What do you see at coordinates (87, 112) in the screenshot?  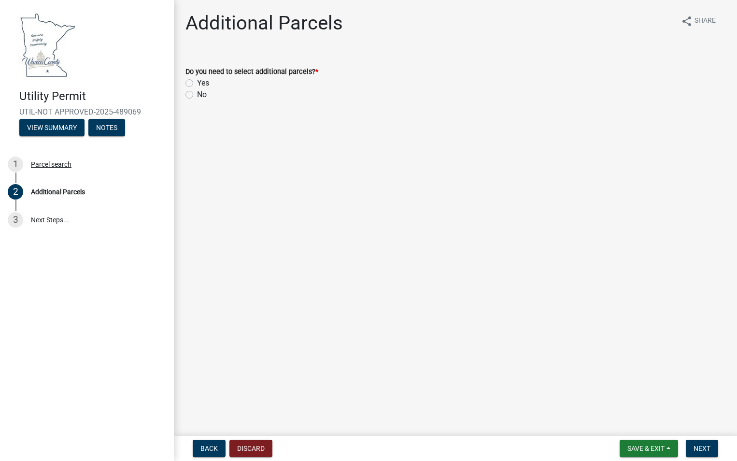 I see `span: UTIL-NOT APPROVED-2025-489069` at bounding box center [87, 112].